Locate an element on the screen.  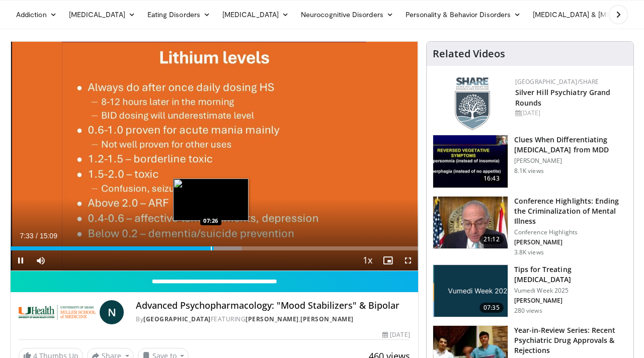
p: 8.1K views is located at coordinates (529, 171).